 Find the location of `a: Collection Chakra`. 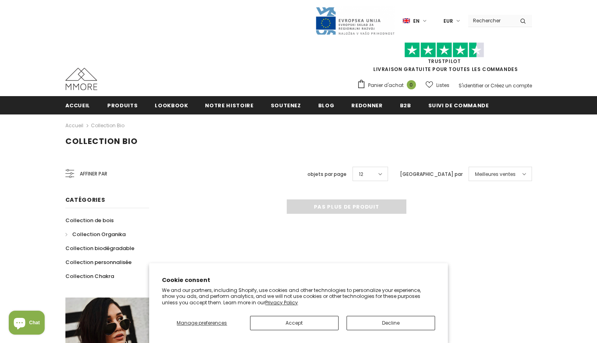

a: Collection Chakra is located at coordinates (90, 276).